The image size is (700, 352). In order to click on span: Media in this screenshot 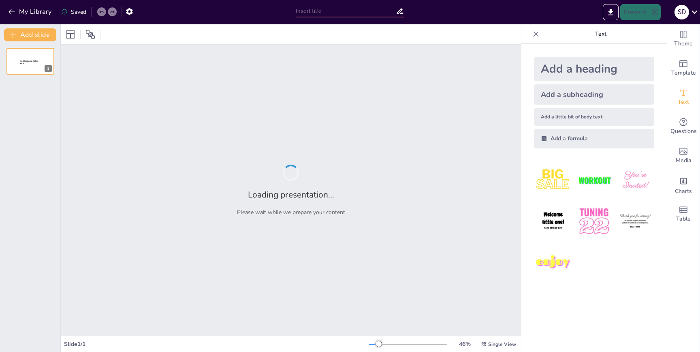, I will do `click(683, 160)`.